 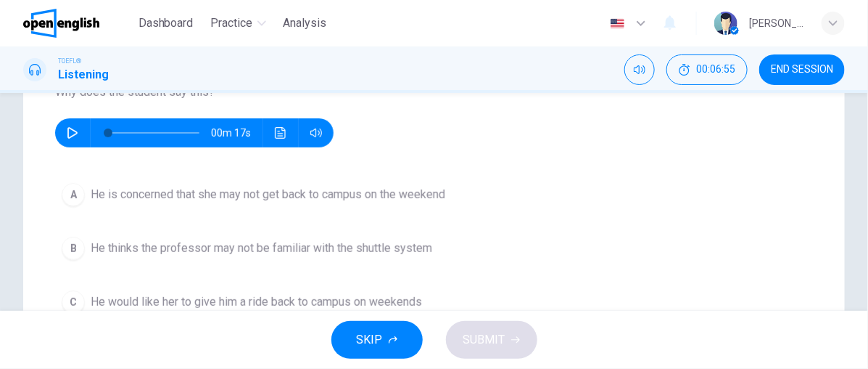 I want to click on button: 00:06:55, so click(x=707, y=69).